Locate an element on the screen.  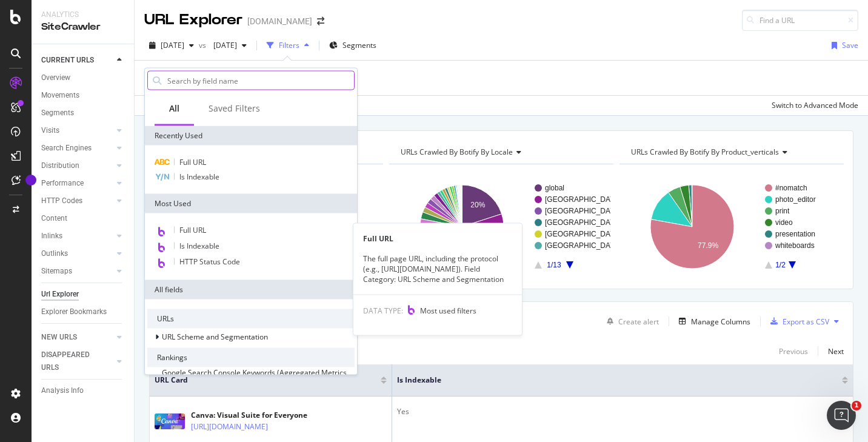
div: Analytics is located at coordinates (82, 15).